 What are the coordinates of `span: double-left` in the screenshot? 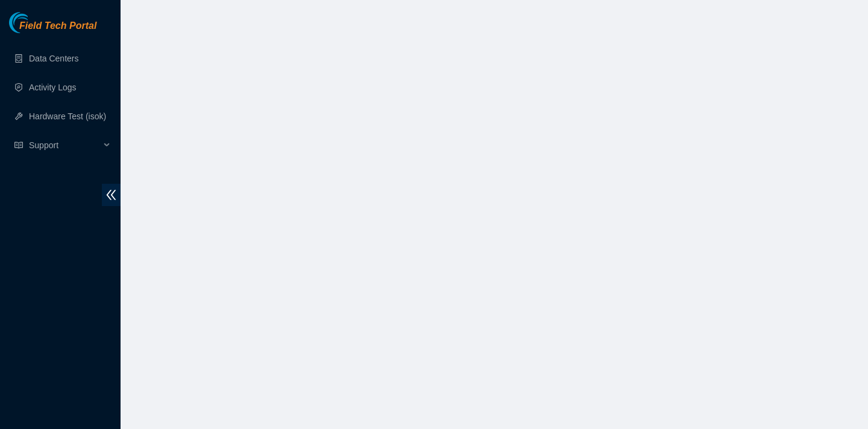 It's located at (111, 195).